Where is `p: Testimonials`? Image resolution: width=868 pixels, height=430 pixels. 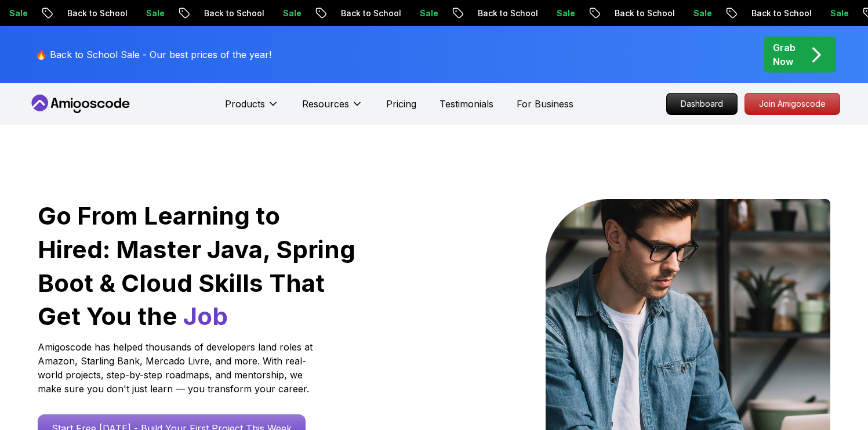 p: Testimonials is located at coordinates (466, 104).